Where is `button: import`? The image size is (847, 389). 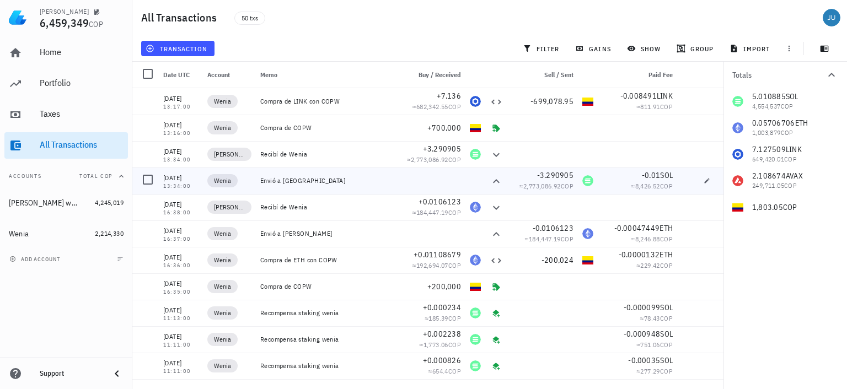
button: import is located at coordinates (751, 49).